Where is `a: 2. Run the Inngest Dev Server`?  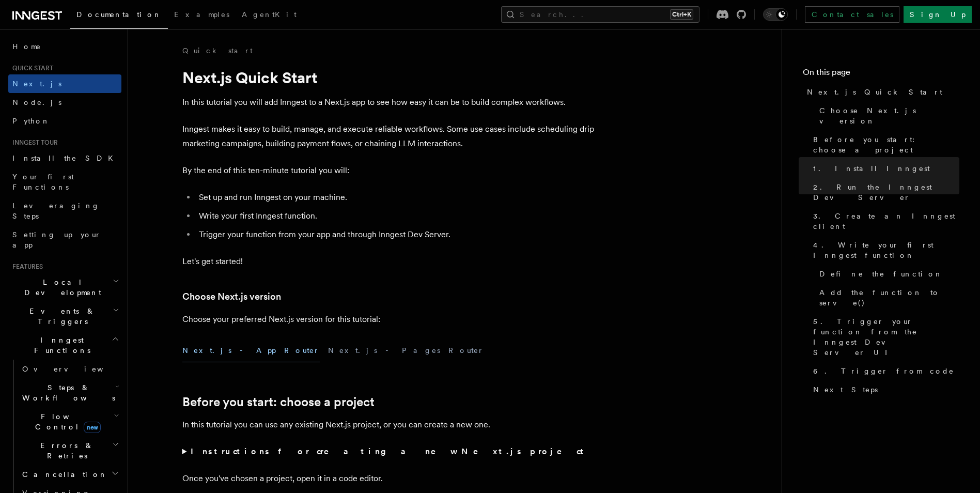 a: 2. Run the Inngest Dev Server is located at coordinates (883, 192).